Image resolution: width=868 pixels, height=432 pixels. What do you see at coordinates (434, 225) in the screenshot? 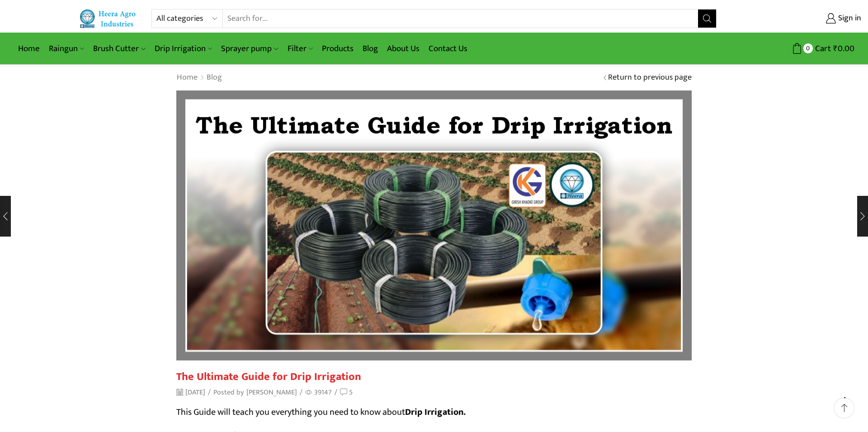
I see `img: ulimate guide for drip irrigation` at bounding box center [434, 225].